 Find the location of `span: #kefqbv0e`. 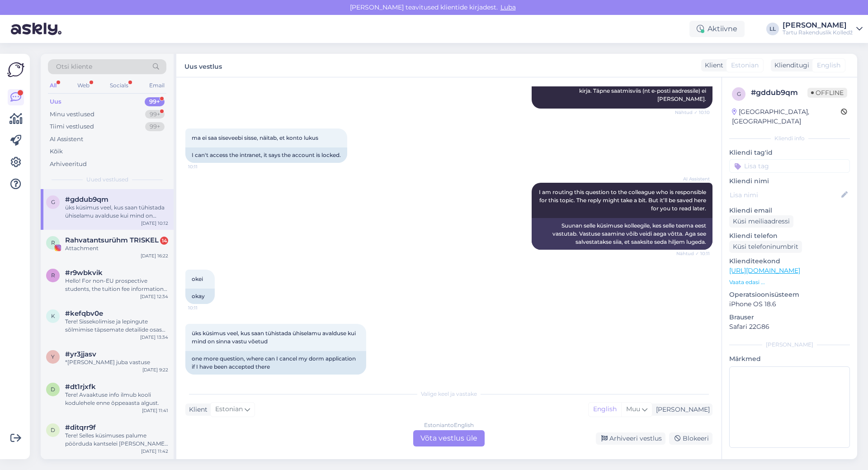

span: #kefqbv0e is located at coordinates (84, 314).